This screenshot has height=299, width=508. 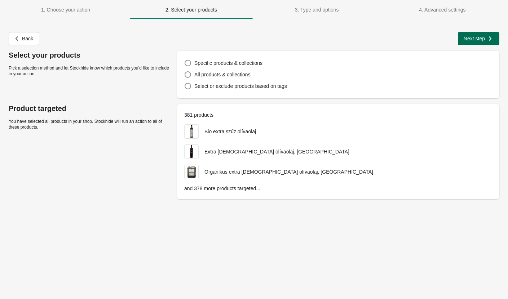 What do you see at coordinates (27, 39) in the screenshot?
I see `span: Back` at bounding box center [27, 39].